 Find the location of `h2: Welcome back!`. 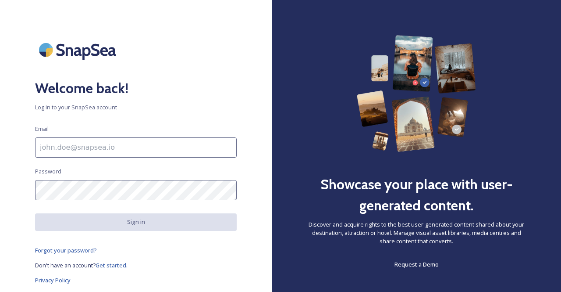

h2: Welcome back! is located at coordinates (136, 88).